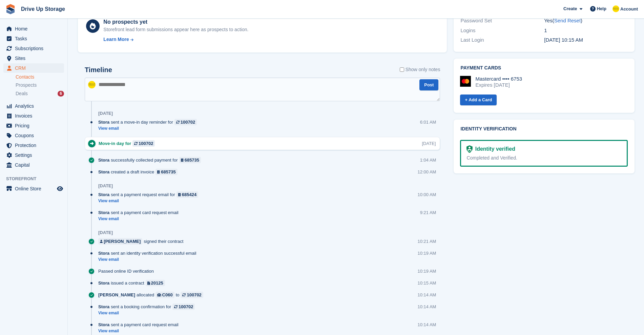 The height and width of the screenshot is (335, 644). What do you see at coordinates (22, 93) in the screenshot?
I see `span: Deals` at bounding box center [22, 93].